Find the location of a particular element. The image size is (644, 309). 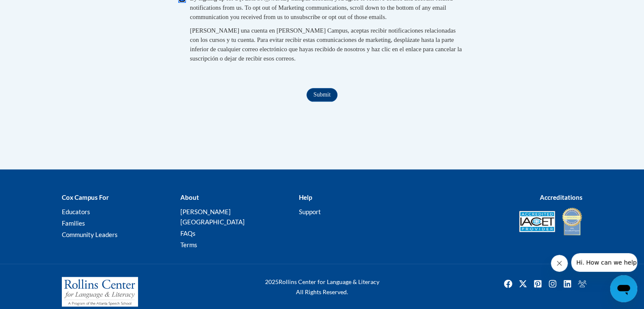

a: Linkedin is located at coordinates (567, 284).